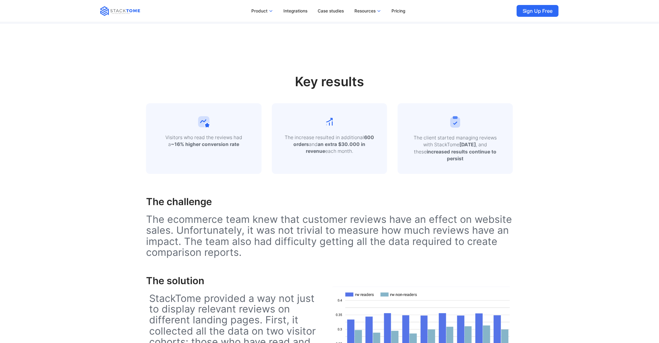  Describe the element at coordinates (368, 11) in the screenshot. I see `a: Resources` at that location.